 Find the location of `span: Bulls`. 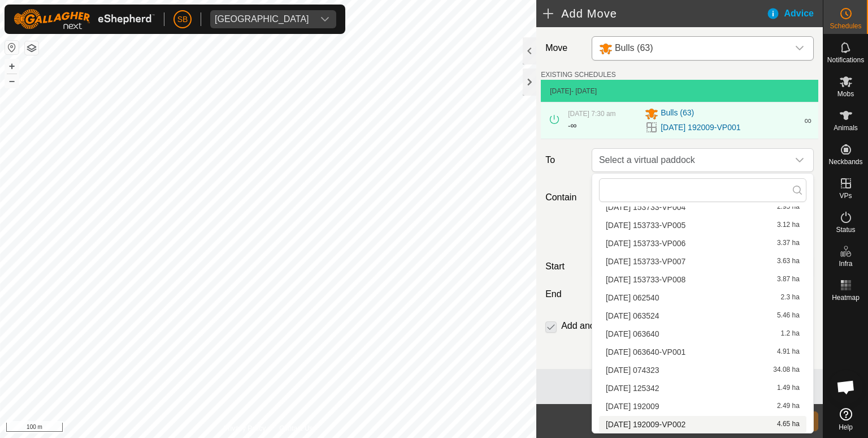

span: Bulls is located at coordinates (691, 48).